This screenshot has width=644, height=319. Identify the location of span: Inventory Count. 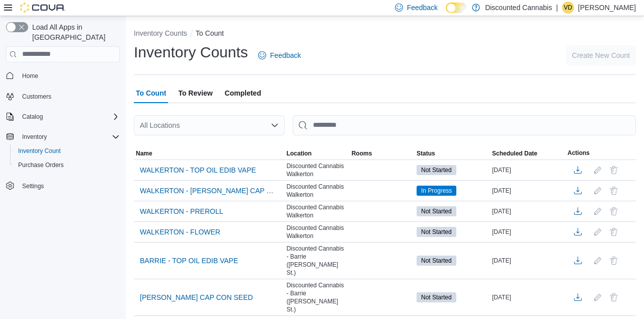
(66, 151).